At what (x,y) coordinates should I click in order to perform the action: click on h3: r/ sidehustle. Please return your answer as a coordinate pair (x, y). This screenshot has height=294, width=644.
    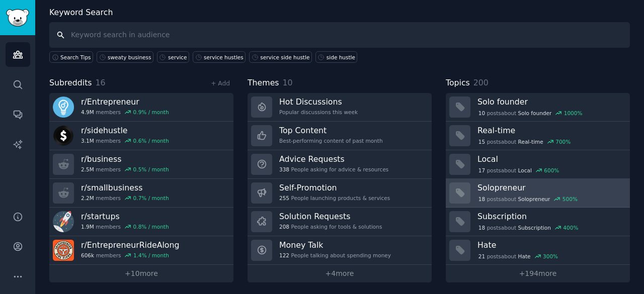
    Looking at the image, I should click on (125, 130).